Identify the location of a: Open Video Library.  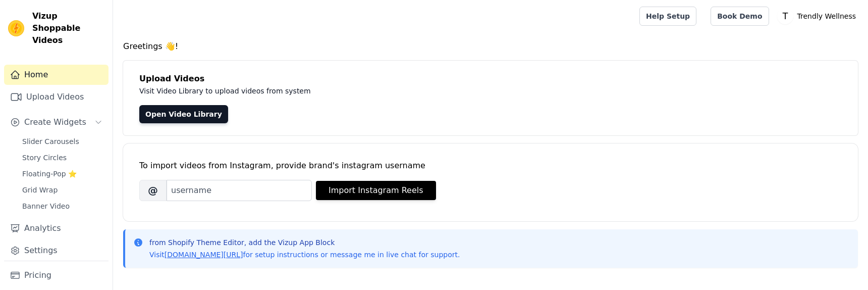
(183, 114).